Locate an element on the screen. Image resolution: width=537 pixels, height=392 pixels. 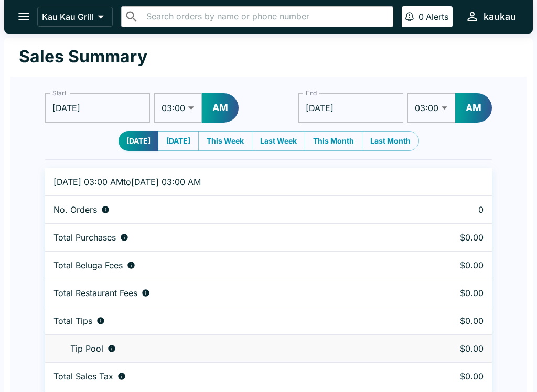
input: Choose date, selected date is Oct 13, 2025 is located at coordinates (351, 108).